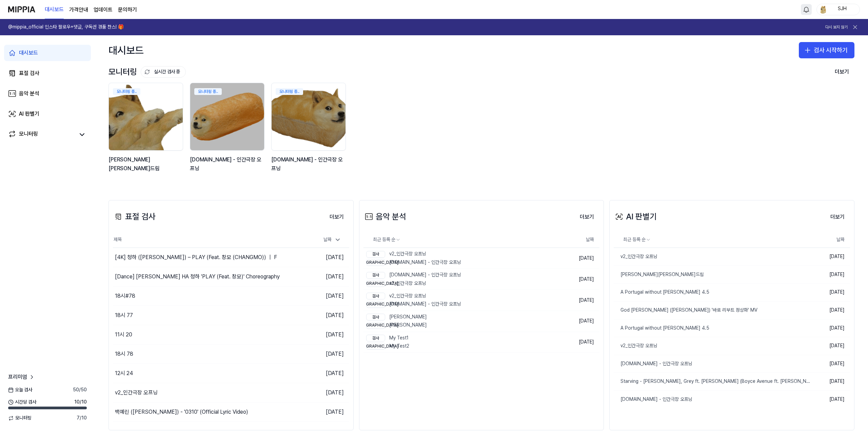 Image resolution: width=868 pixels, height=431 pixels. What do you see at coordinates (134, 216) in the screenshot?
I see `div: 표절 검사` at bounding box center [134, 216].